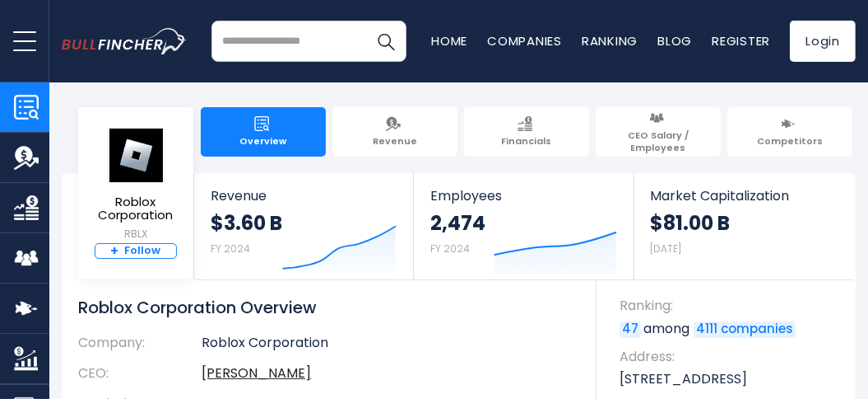 This screenshot has width=868, height=399. I want to click on a: Login, so click(823, 41).